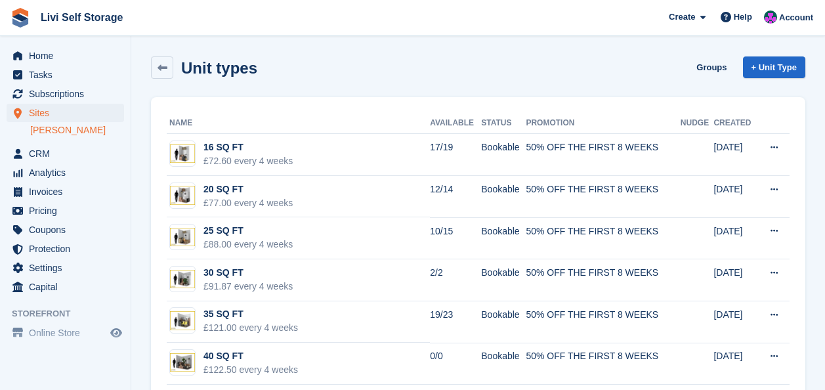 The width and height of the screenshot is (825, 390). I want to click on span: Sites, so click(68, 113).